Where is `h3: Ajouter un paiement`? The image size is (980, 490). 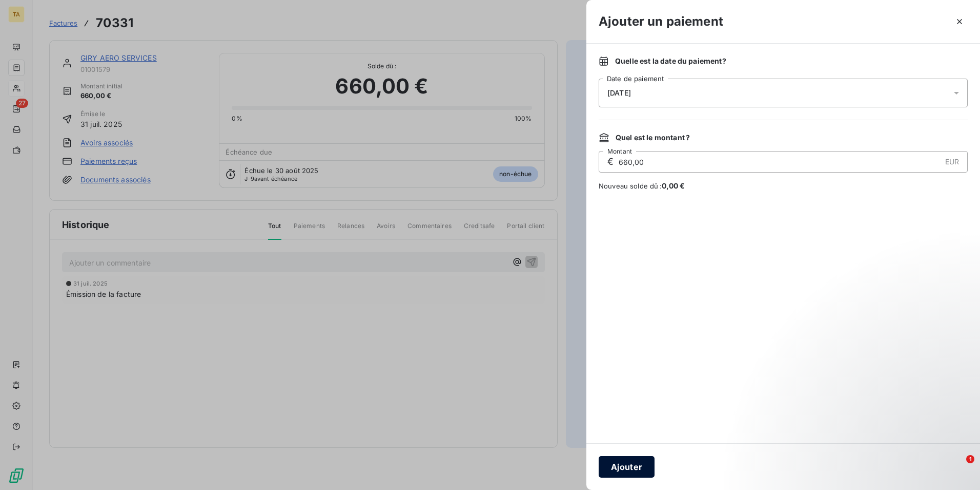 h3: Ajouter un paiement is located at coordinates (661, 22).